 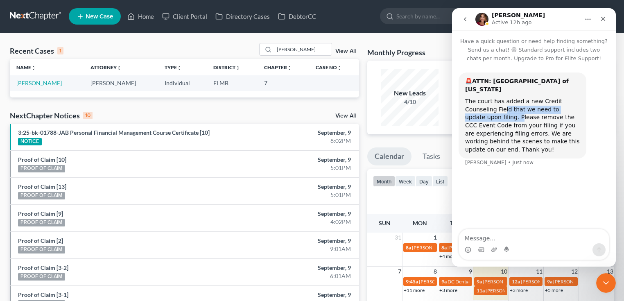 What do you see at coordinates (26, 67) in the screenshot?
I see `a: Nameunfold_more` at bounding box center [26, 67].